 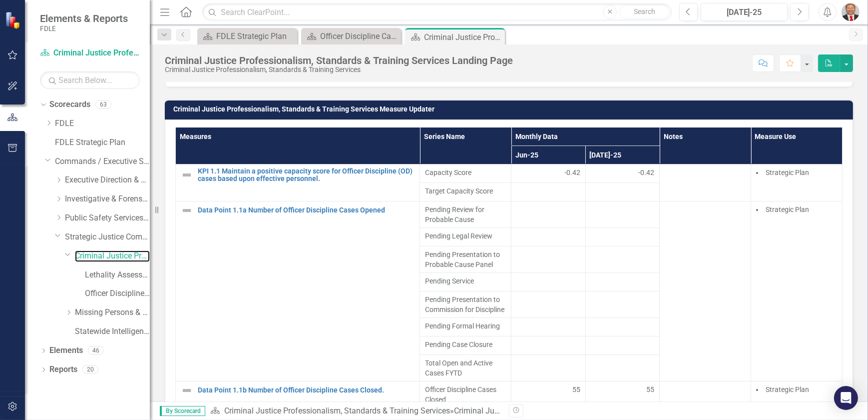 I want to click on a: Statewide Intelligence, so click(x=112, y=331).